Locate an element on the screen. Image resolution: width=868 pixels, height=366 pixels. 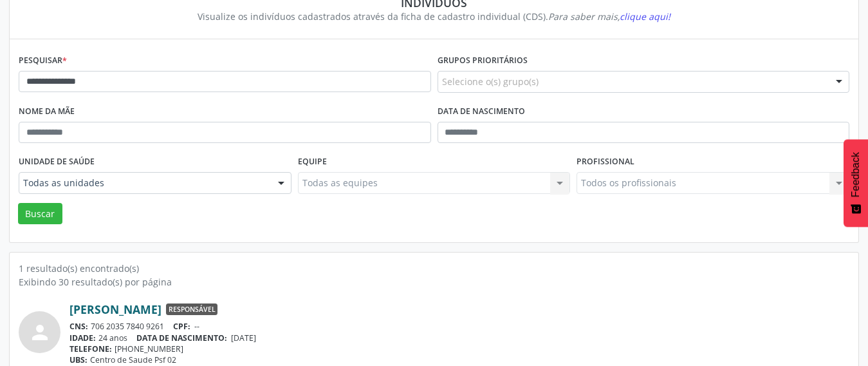
div: Exibindo 30 resultado(s) por página is located at coordinates (434, 282).